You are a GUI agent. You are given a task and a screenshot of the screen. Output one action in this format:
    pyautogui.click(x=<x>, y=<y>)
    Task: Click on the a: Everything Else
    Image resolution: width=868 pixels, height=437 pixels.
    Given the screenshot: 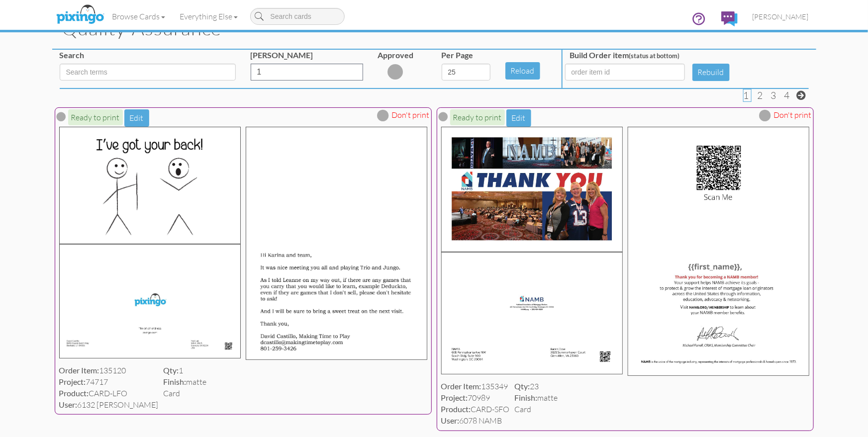 What is the action you would take?
    pyautogui.click(x=209, y=17)
    